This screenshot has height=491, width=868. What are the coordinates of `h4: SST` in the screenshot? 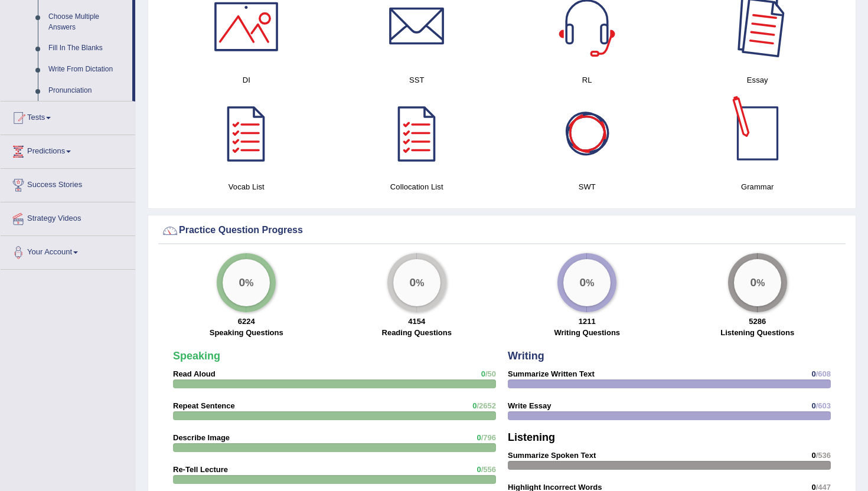 It's located at (417, 80).